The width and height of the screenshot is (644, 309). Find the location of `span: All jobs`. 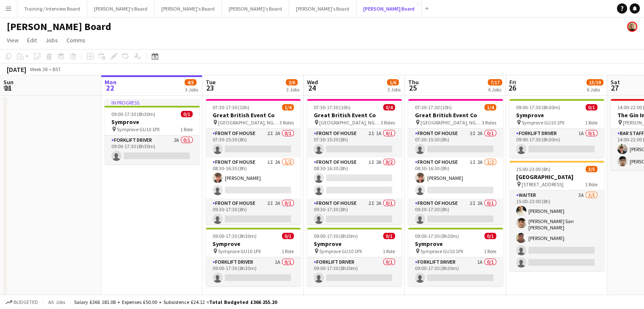

span: All jobs is located at coordinates (57, 302).